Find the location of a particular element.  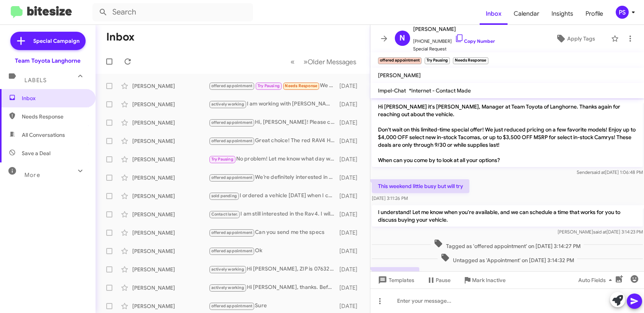

span: Apply Tags is located at coordinates (581, 38).